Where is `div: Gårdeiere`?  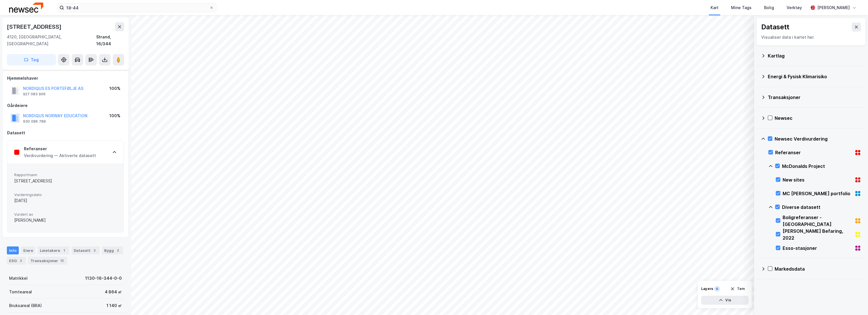 div: Gårdeiere is located at coordinates (66, 106).